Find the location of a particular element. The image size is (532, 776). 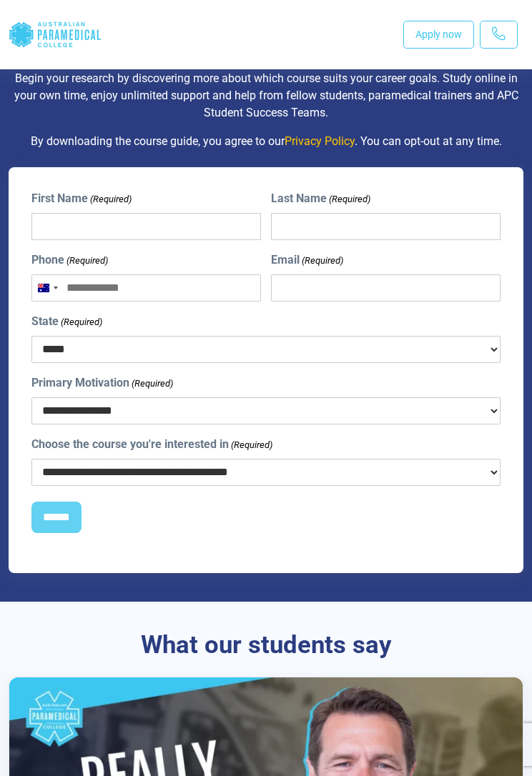

label: First Name is located at coordinates (82, 199).